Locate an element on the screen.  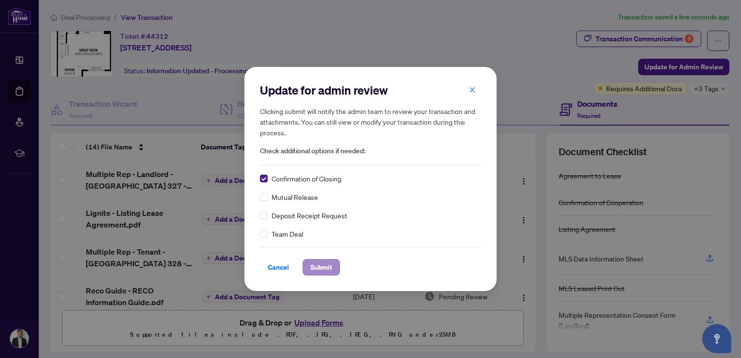
span: Cancel is located at coordinates (278, 267).